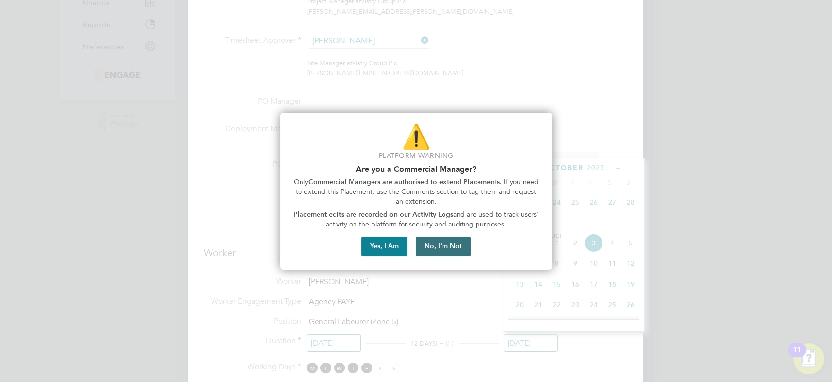  What do you see at coordinates (443, 246) in the screenshot?
I see `button: No, I'm Not` at bounding box center [443, 246].